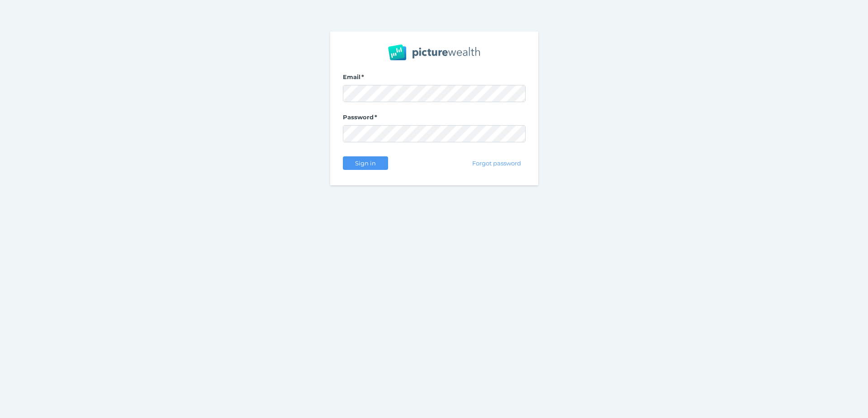  Describe the element at coordinates (365, 163) in the screenshot. I see `span: Sign in` at that location.